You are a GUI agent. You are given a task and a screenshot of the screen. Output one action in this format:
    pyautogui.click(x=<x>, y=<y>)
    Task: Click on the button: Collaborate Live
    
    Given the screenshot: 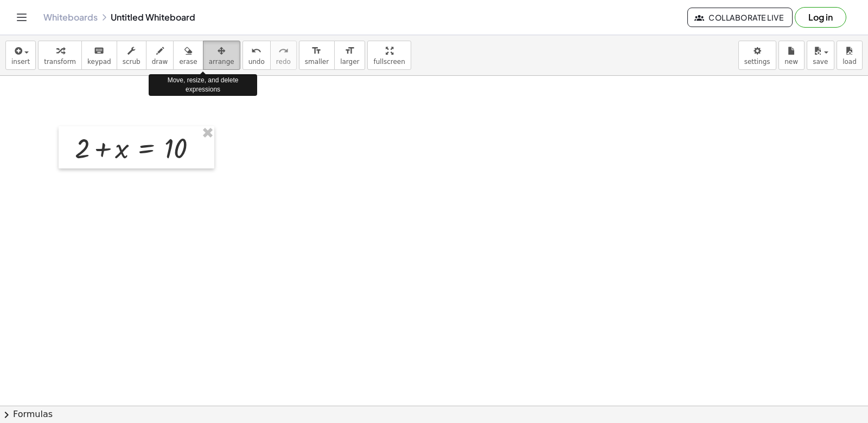 What is the action you would take?
    pyautogui.click(x=740, y=17)
    